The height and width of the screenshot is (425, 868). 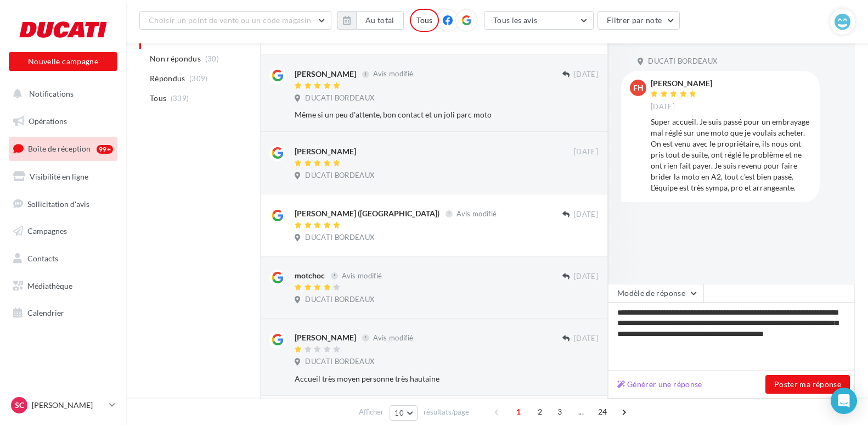 I want to click on span: 1, so click(x=519, y=412).